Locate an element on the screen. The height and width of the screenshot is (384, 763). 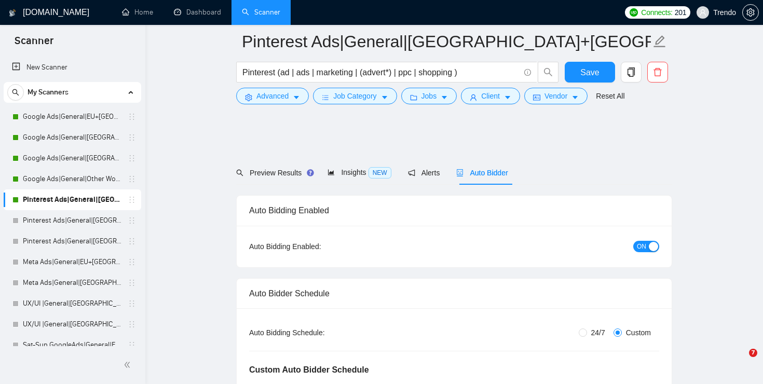
a: searchScanner is located at coordinates (261, 12).